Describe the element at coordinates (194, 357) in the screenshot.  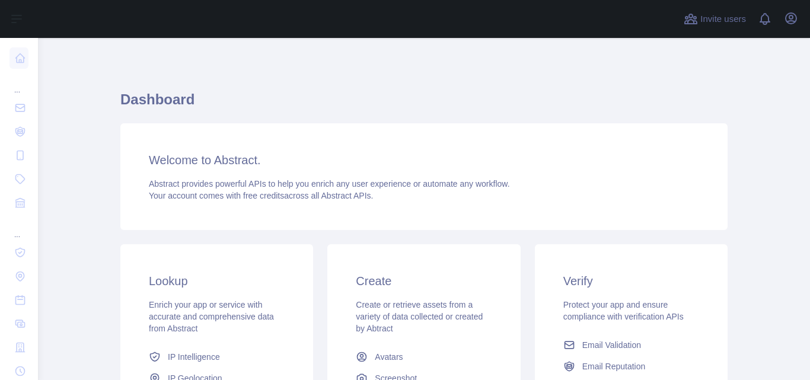
I see `span: IP Intelligence` at that location.